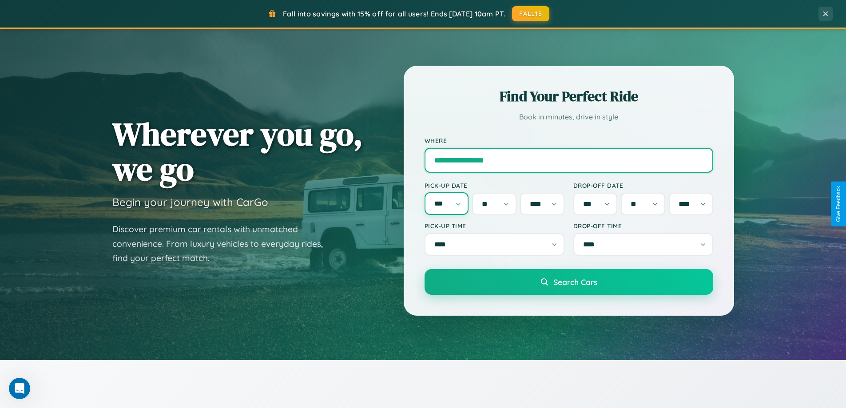  What do you see at coordinates (569, 96) in the screenshot?
I see `h2: Find Your Perfect Ride` at bounding box center [569, 96].